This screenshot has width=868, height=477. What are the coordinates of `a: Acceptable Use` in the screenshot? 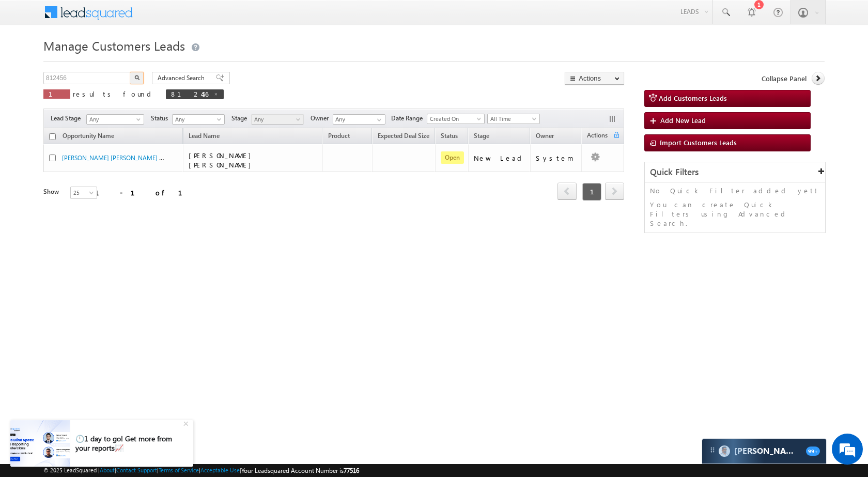 It's located at (220, 470).